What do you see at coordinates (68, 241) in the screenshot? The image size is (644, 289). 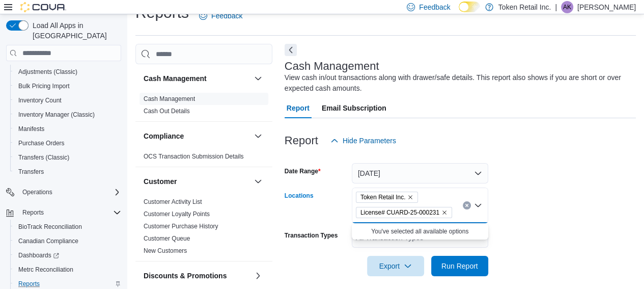 I see `button: Canadian Compliance` at bounding box center [68, 241].